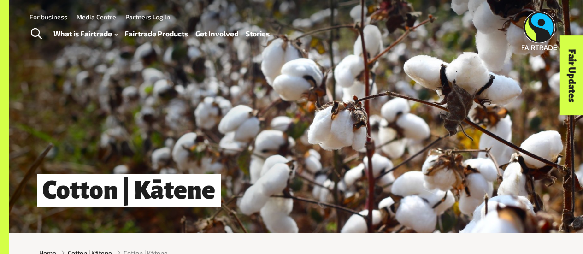 The height and width of the screenshot is (254, 583). I want to click on a: Toggle Search, so click(36, 34).